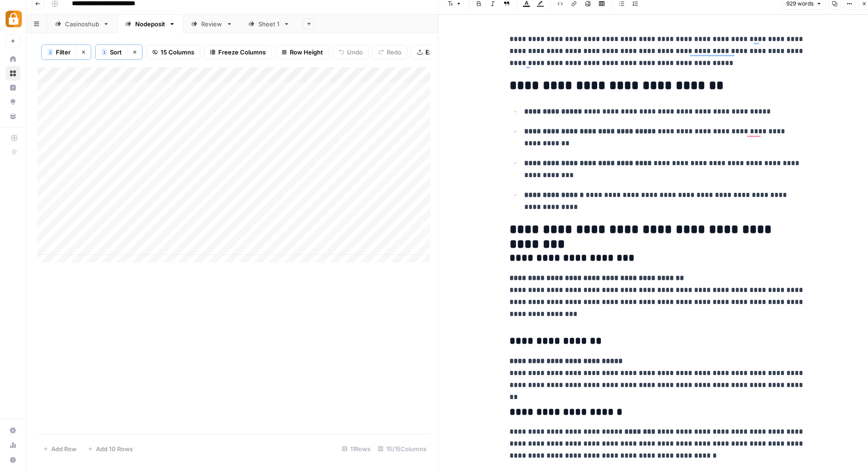 Image resolution: width=868 pixels, height=471 pixels. Describe the element at coordinates (114, 449) in the screenshot. I see `span: Add 10 Rows` at that location.